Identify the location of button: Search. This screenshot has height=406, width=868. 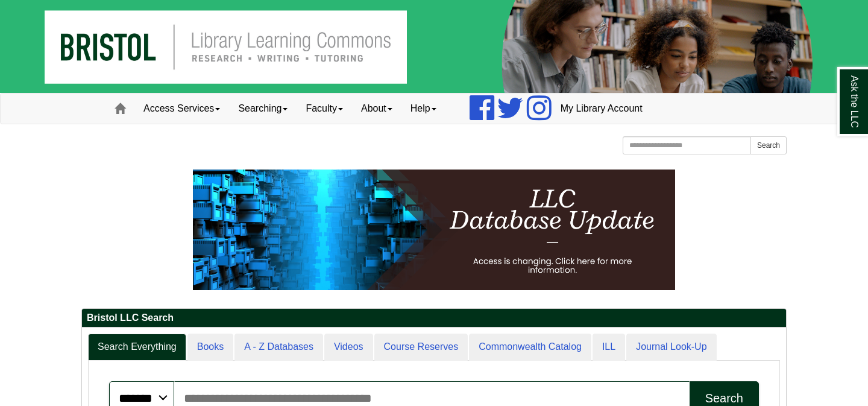
(768, 145).